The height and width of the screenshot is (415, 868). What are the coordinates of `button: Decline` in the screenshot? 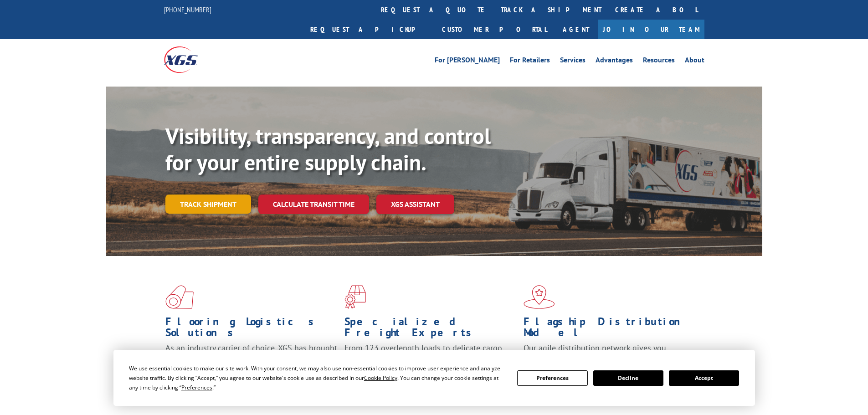 It's located at (629, 378).